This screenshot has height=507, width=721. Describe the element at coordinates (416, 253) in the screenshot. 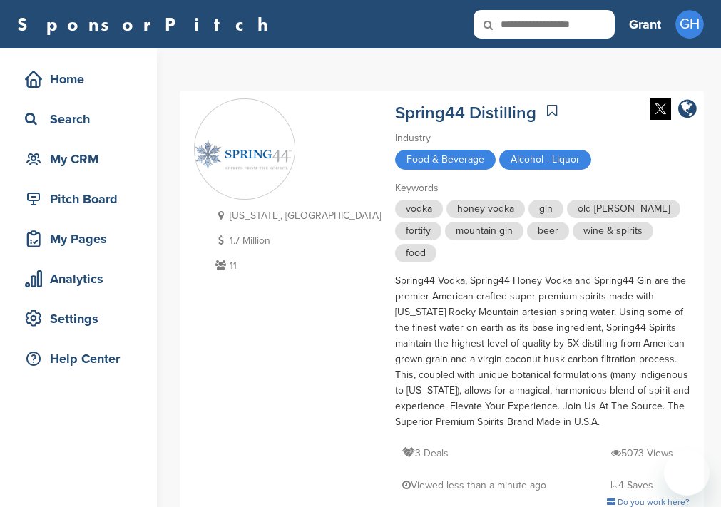

I see `span: food` at that location.